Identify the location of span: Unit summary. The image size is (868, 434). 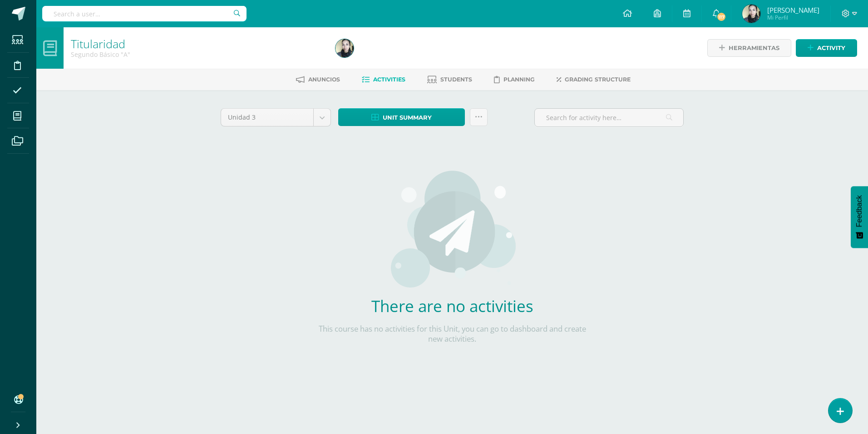
(408, 118).